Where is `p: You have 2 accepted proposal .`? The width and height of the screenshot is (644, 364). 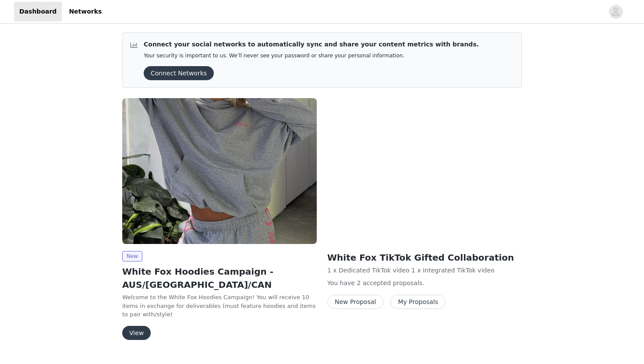
p: You have 2 accepted proposal . is located at coordinates (425, 283).